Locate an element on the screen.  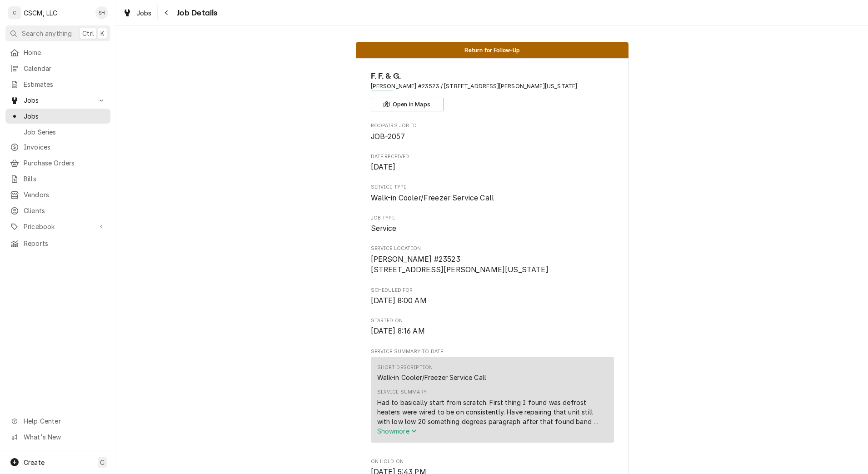
a: Calendar is located at coordinates (58, 68).